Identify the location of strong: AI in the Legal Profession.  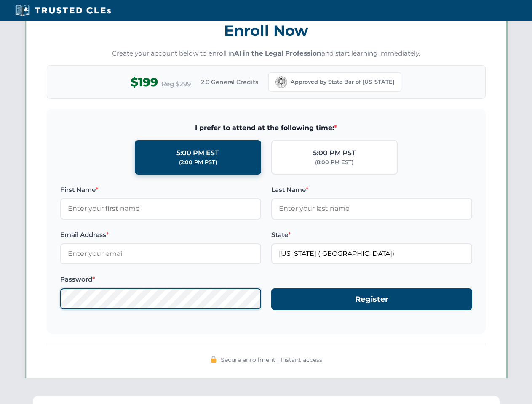
(277, 53).